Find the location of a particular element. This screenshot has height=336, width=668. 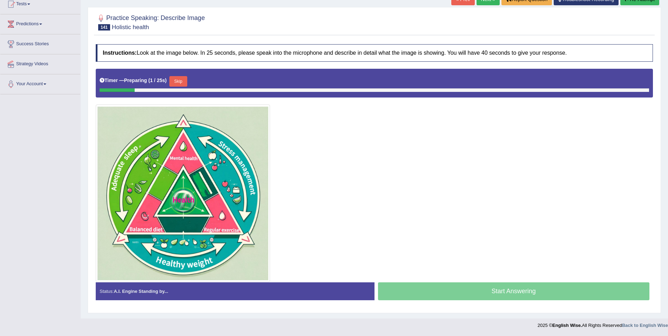

b: Preparing is located at coordinates (135, 80).